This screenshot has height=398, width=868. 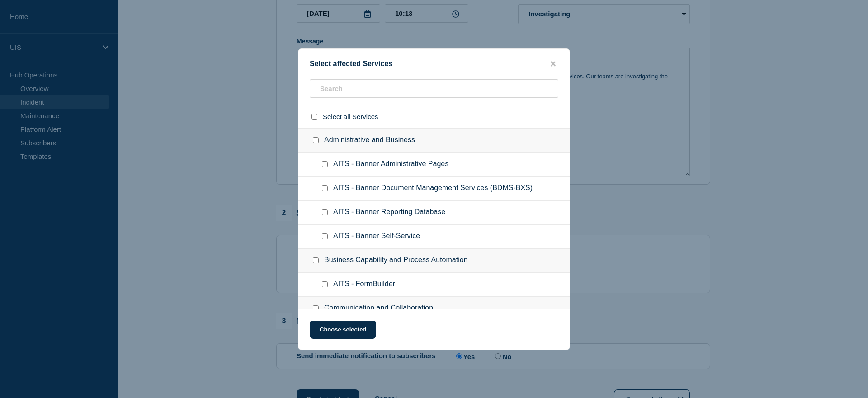 I want to click on input: Search, so click(x=434, y=88).